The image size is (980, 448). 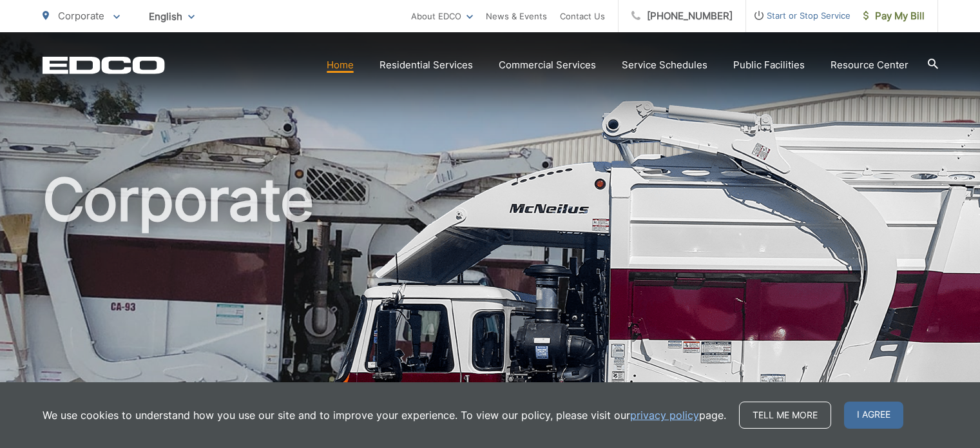 What do you see at coordinates (104, 65) in the screenshot?
I see `a: EDCD logo. Return to the homepage.` at bounding box center [104, 65].